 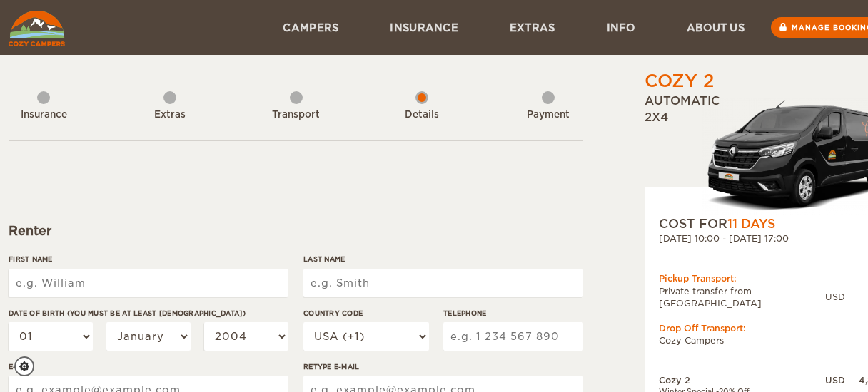 What do you see at coordinates (513, 313) in the screenshot?
I see `label: Telephone` at bounding box center [513, 313].